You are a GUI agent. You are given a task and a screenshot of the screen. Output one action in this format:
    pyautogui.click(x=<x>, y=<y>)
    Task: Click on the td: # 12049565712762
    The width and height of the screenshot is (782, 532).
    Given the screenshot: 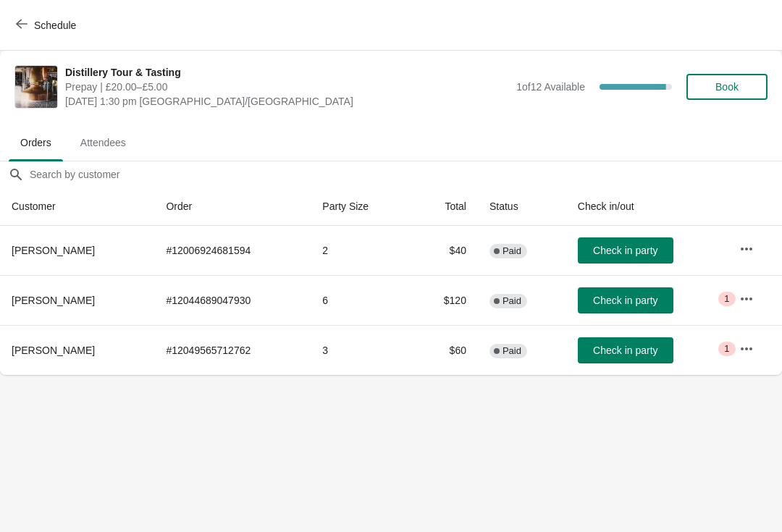 What is the action you would take?
    pyautogui.click(x=232, y=350)
    